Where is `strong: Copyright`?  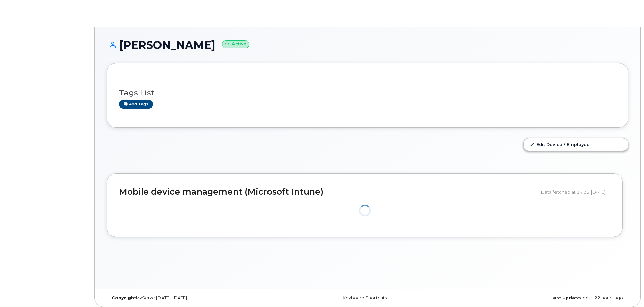
strong: Copyright is located at coordinates (124, 298).